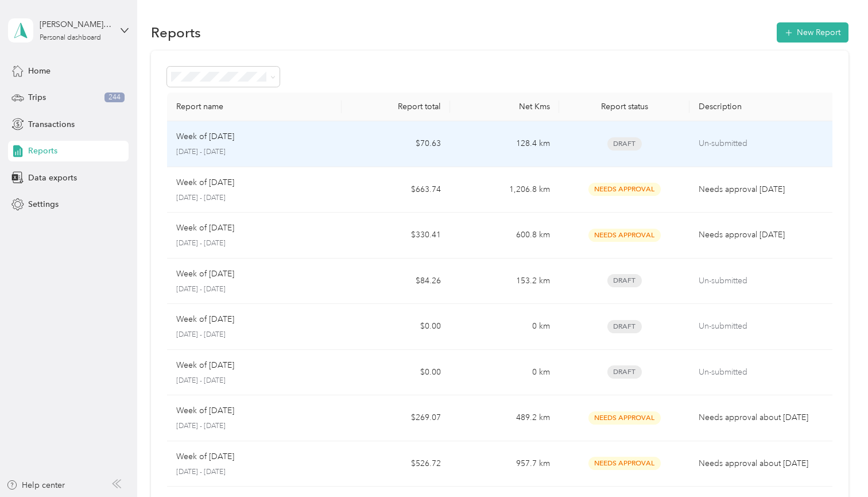  I want to click on button: Help center, so click(36, 485).